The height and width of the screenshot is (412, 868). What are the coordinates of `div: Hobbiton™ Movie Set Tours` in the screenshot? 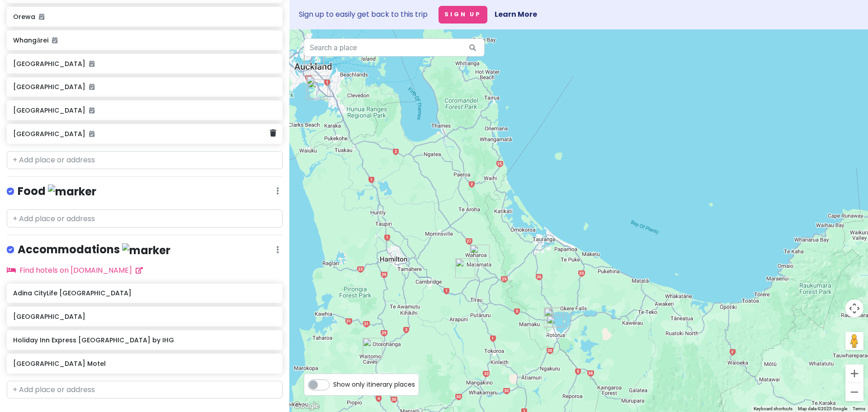 It's located at (465, 269).